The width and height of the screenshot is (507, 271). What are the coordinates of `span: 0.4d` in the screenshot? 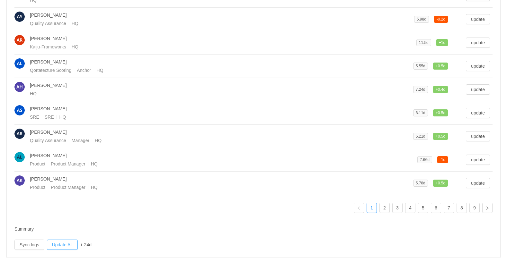 It's located at (440, 90).